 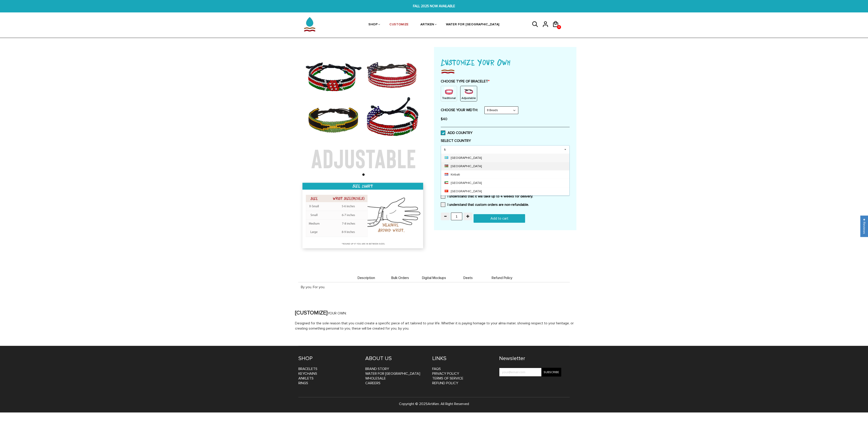 I want to click on div: Non String, so click(x=449, y=94).